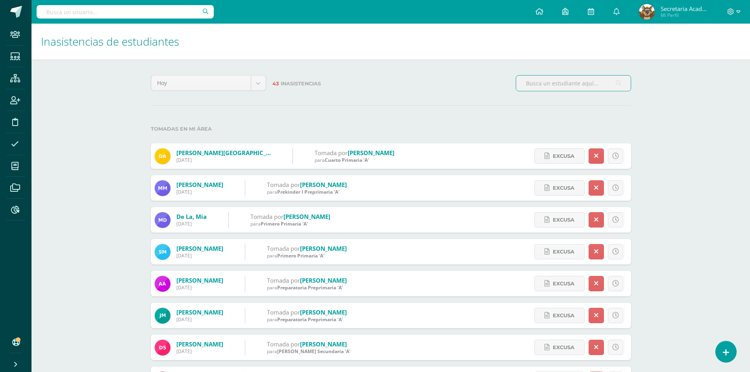  I want to click on input: Busca un estudiante aquí..., so click(574, 83).